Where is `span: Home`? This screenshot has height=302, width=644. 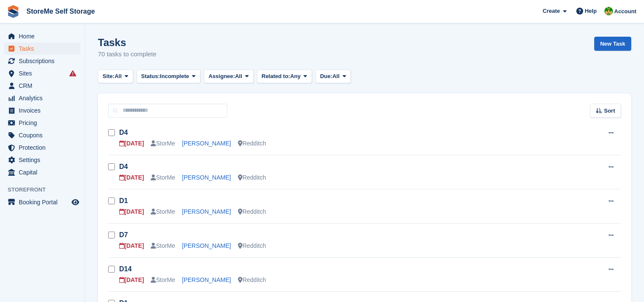
span: Home is located at coordinates (44, 36).